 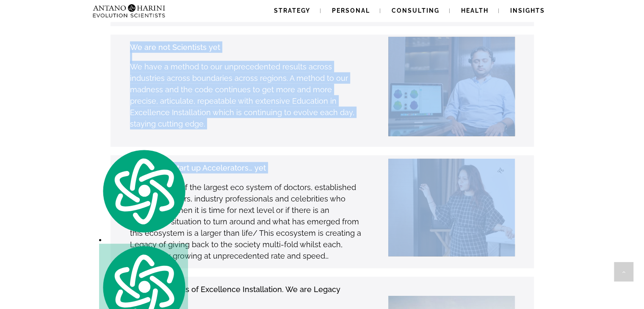 I want to click on p: We have one of the largest eco system of doctors, established business owners, industry professio..., so click(x=245, y=222).